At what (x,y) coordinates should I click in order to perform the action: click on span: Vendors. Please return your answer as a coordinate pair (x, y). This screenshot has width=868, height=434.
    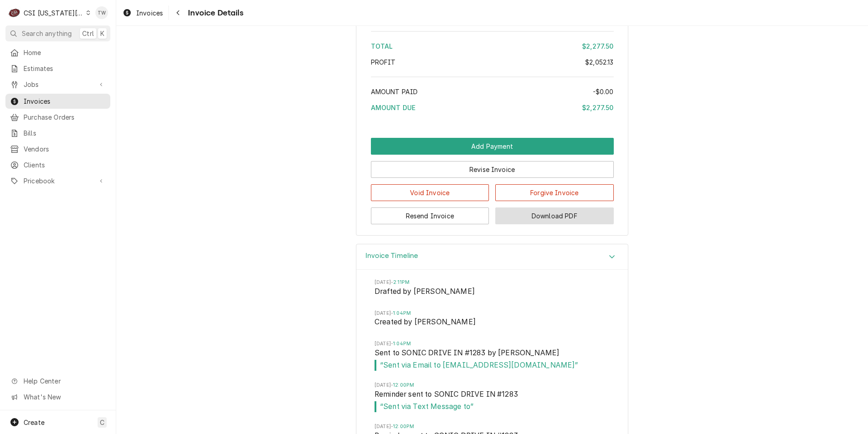
    Looking at the image, I should click on (65, 148).